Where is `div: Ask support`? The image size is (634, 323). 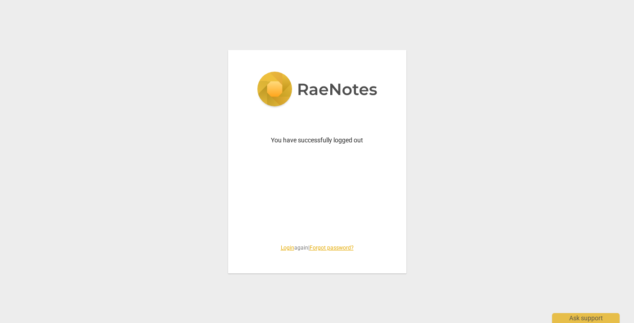 div: Ask support is located at coordinates (586, 318).